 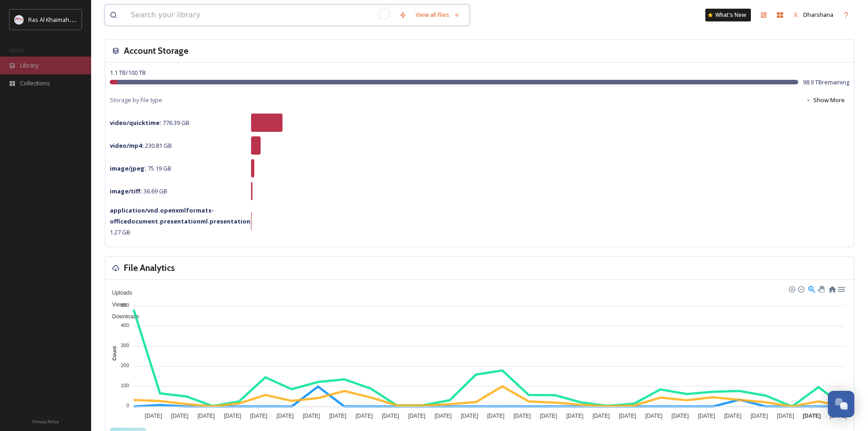 What do you see at coordinates (46, 420) in the screenshot?
I see `a: Privacy Policy` at bounding box center [46, 420].